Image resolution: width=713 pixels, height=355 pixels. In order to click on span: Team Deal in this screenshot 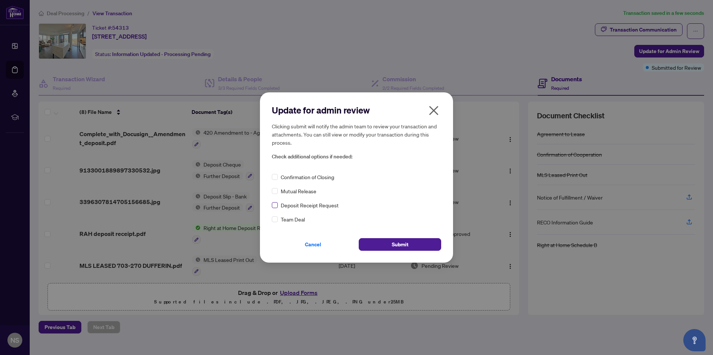, I will do `click(292, 219)`.